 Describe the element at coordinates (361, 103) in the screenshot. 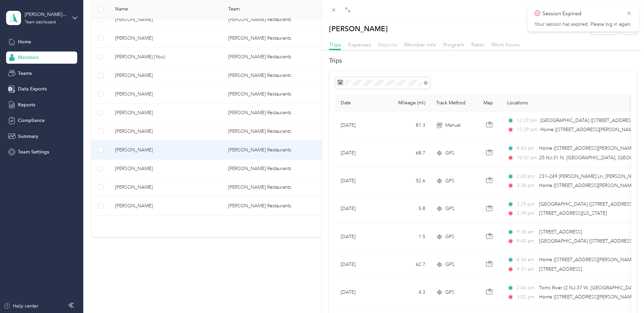

I see `th: Date` at that location.